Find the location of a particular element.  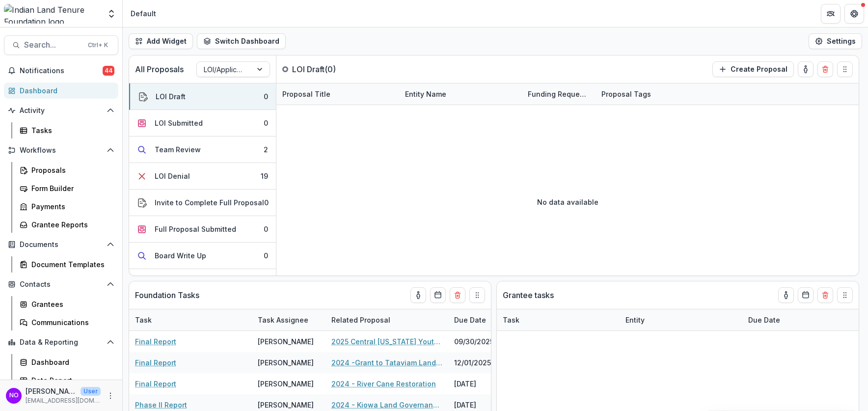

a: 2024 - River Cane Restoration is located at coordinates (383, 383).